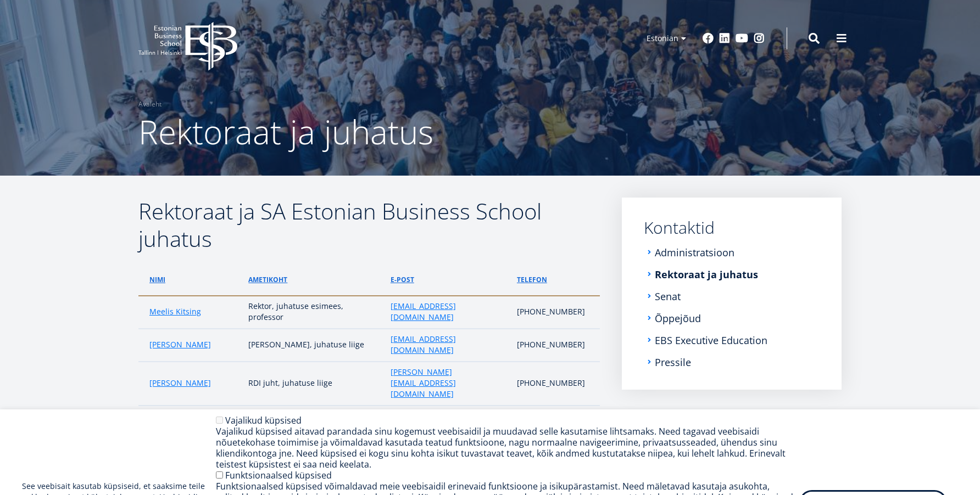 The image size is (980, 495). I want to click on a: Senat, so click(667, 296).